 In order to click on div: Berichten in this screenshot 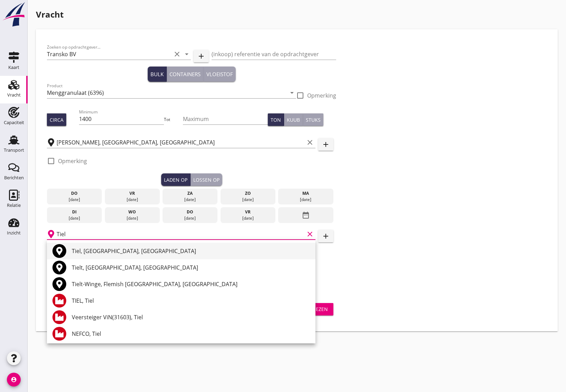, I will do `click(14, 178)`.